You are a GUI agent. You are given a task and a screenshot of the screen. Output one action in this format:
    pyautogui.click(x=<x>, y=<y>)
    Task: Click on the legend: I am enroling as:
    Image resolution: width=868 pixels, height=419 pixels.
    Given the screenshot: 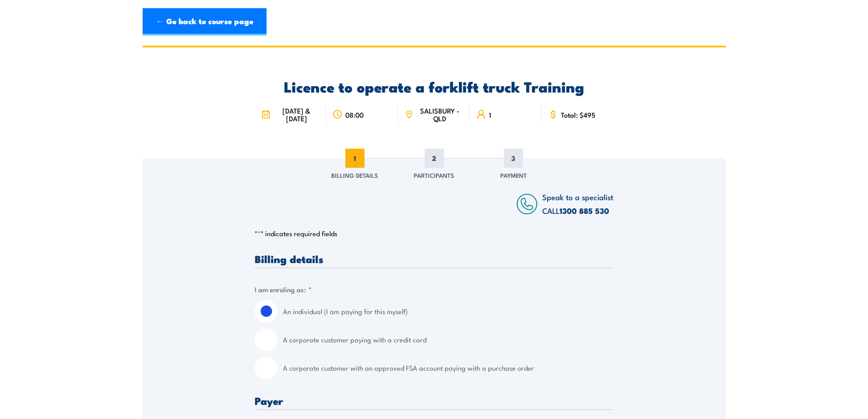 What is the action you would take?
    pyautogui.click(x=283, y=289)
    